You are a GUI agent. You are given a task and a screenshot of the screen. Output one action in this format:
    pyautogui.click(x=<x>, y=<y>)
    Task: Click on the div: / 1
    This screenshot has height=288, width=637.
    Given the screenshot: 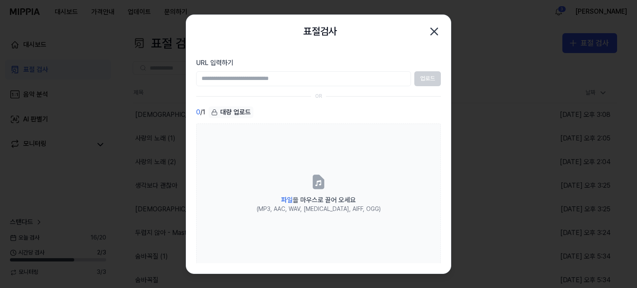 What is the action you would take?
    pyautogui.click(x=201, y=112)
    